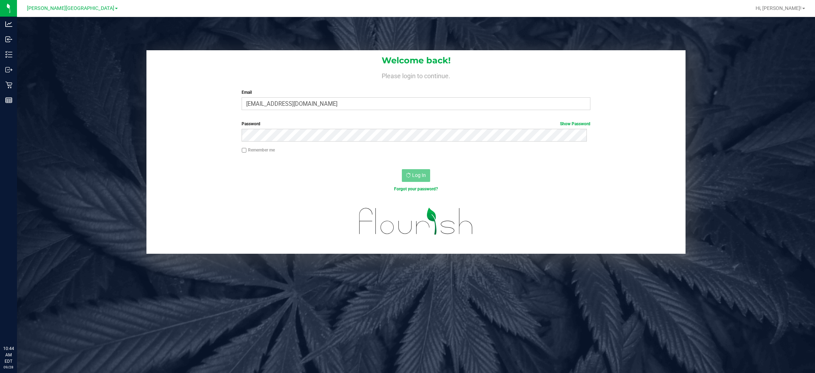  I want to click on inline-svg: Analytics, so click(9, 24).